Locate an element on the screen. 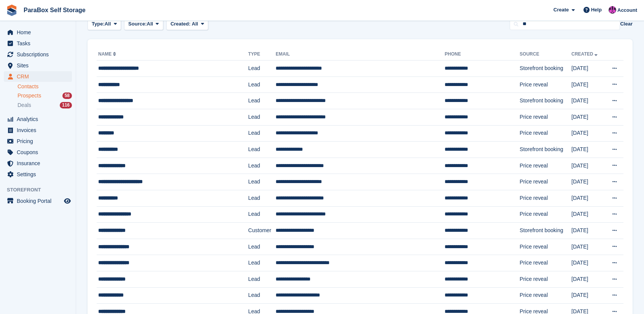  div: 116 is located at coordinates (66, 105).